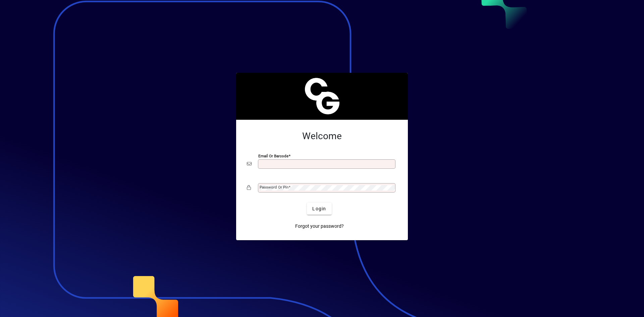 The width and height of the screenshot is (644, 317). What do you see at coordinates (319, 209) in the screenshot?
I see `span: Login` at bounding box center [319, 209].